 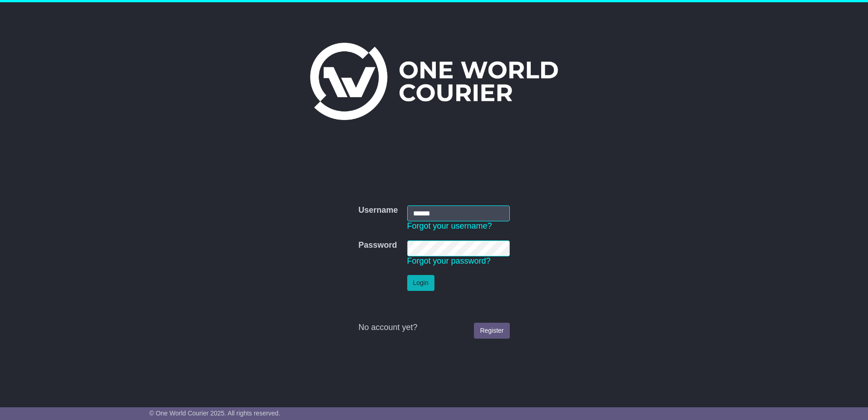 What do you see at coordinates (378, 210) in the screenshot?
I see `label: Username` at bounding box center [378, 210].